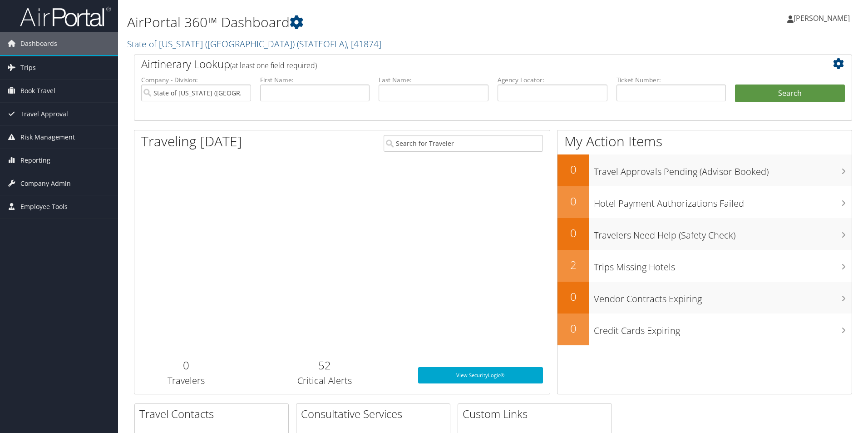 The height and width of the screenshot is (433, 868). I want to click on h2: Airtinerary Lookup, so click(463, 64).